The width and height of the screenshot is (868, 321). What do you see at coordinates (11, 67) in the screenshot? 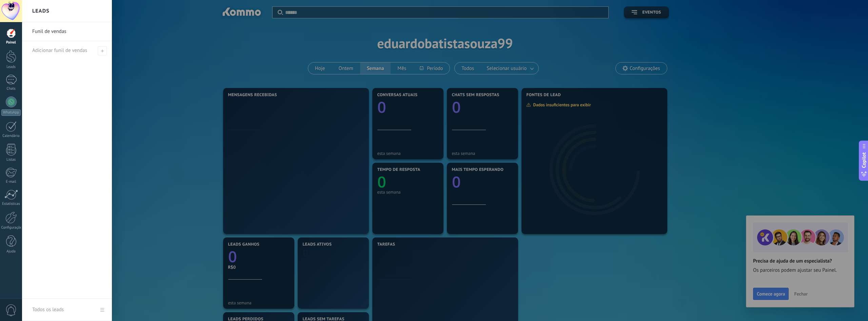
I see `div: Leads` at bounding box center [11, 67].